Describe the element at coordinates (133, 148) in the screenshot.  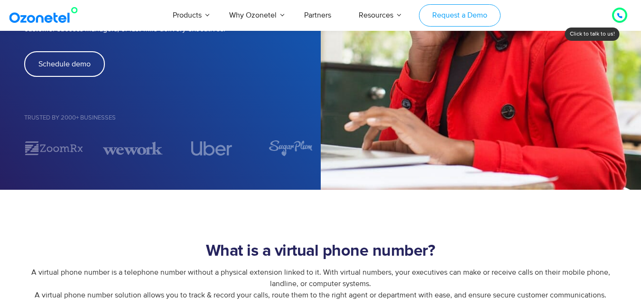
I see `img: wework.svg` at that location.